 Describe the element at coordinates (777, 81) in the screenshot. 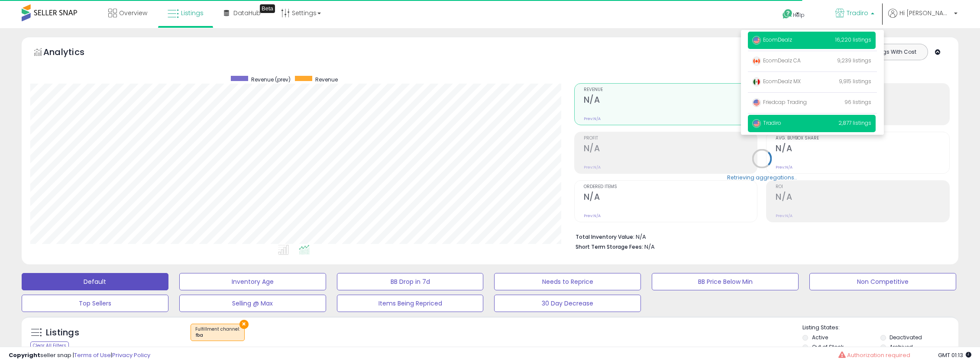

I see `span: EcomDealz MX` at that location.